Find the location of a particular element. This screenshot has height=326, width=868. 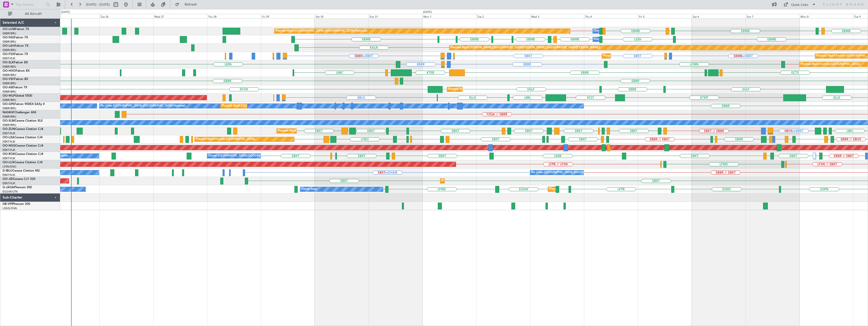

span: OO-SLM is located at coordinates (9, 121).